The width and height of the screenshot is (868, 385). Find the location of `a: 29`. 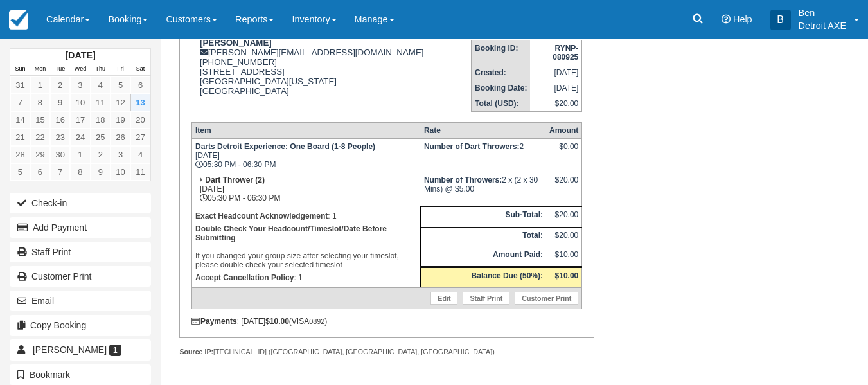

a: 29 is located at coordinates (40, 154).